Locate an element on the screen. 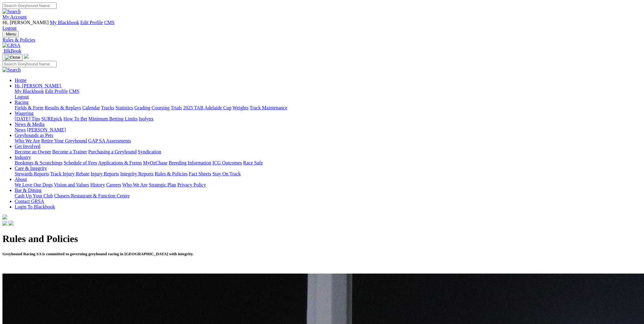 The image size is (644, 324). a: Breeding Information is located at coordinates (190, 163).